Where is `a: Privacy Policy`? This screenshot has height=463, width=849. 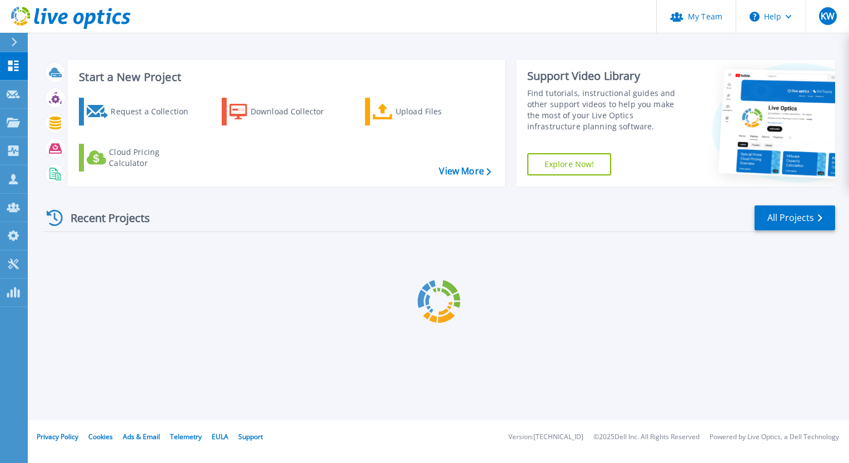 a: Privacy Policy is located at coordinates (57, 437).